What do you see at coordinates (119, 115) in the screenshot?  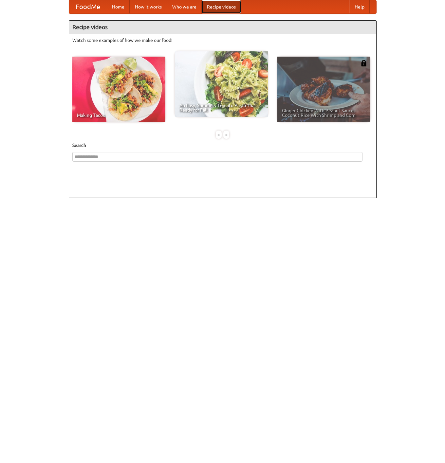 I see `span: Making Tacos` at bounding box center [119, 115].